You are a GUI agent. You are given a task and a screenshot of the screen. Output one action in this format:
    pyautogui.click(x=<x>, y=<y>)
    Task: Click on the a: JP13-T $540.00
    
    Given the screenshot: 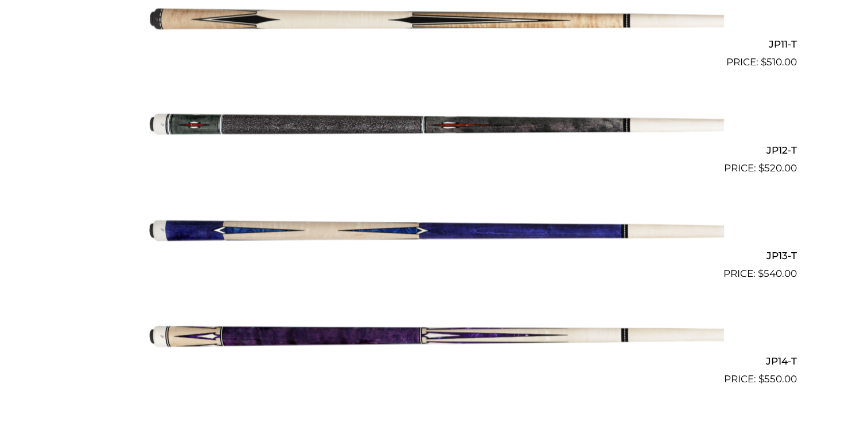 What is the action you would take?
    pyautogui.click(x=434, y=231)
    